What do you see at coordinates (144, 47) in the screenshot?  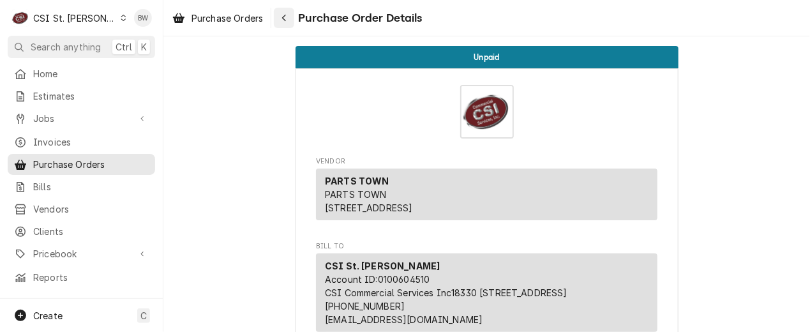 I see `span: K` at bounding box center [144, 47].